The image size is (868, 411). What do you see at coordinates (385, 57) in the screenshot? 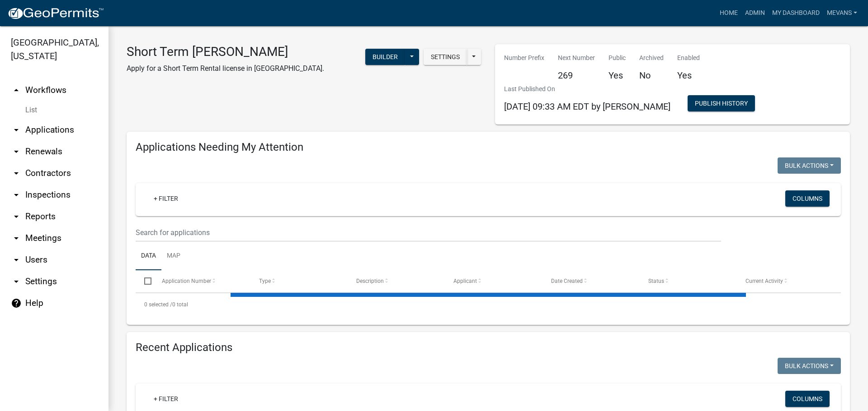
I see `button: Builder` at bounding box center [385, 57].